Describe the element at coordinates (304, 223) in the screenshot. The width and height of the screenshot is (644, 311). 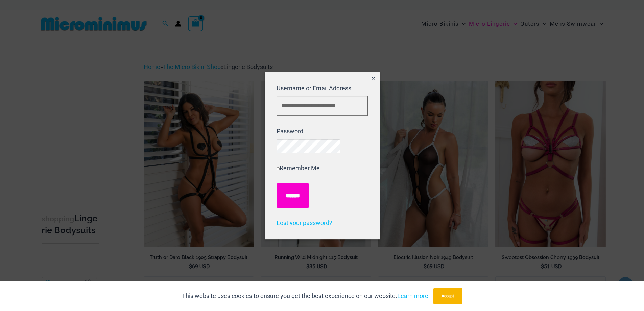
I see `a: Lost your password?` at that location.